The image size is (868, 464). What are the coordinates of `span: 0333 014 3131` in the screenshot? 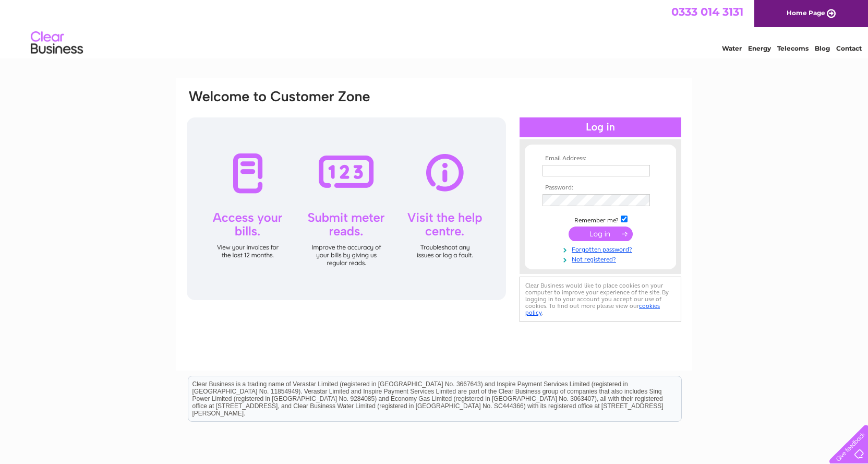 It's located at (708, 11).